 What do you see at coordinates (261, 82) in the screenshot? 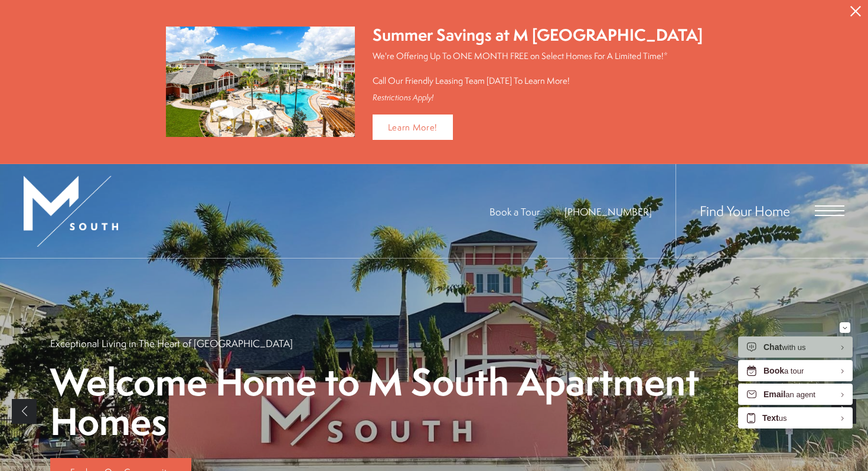
I see `img: Summer Savings at M South Apartments` at bounding box center [261, 82].